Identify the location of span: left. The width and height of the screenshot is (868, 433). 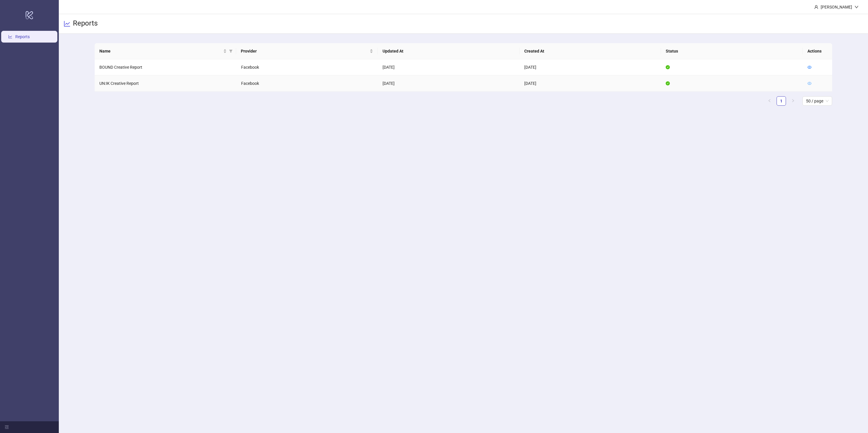
(770, 101).